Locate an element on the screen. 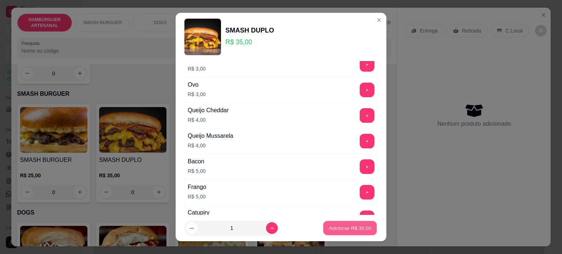 The height and width of the screenshot is (254, 562). button: Close is located at coordinates (379, 20).